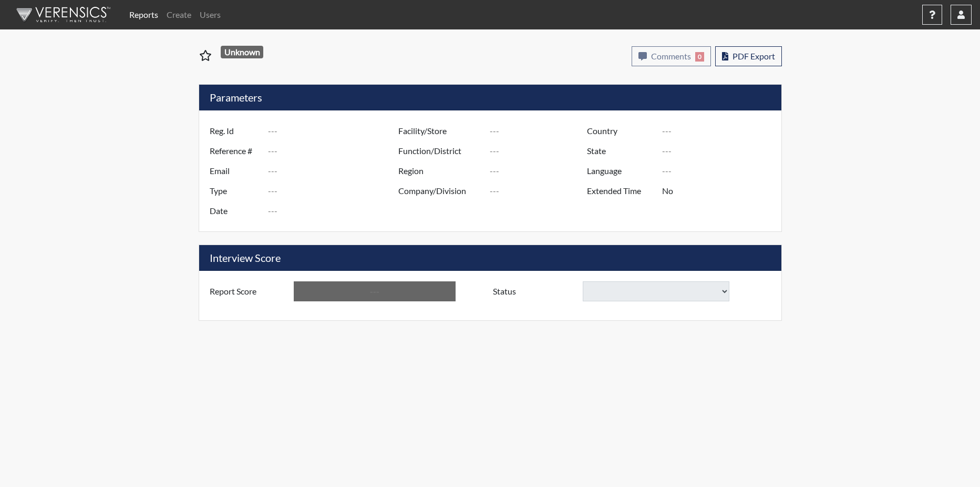 The height and width of the screenshot is (487, 980). I want to click on label: Company/Division, so click(441, 191).